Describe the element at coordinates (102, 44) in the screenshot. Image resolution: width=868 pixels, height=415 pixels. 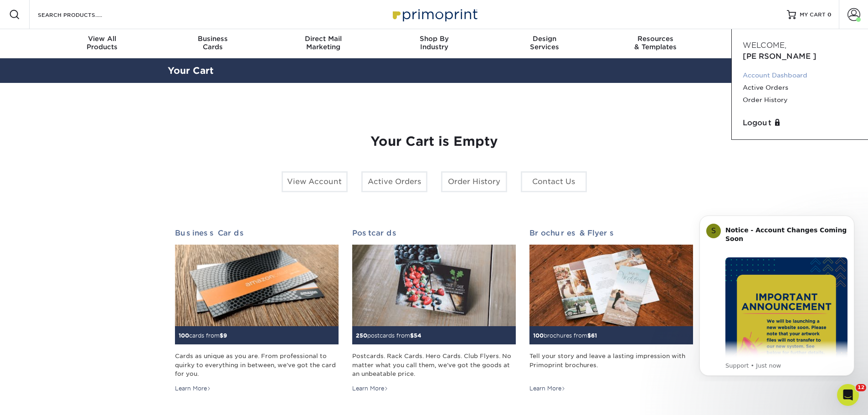
I see `a: View AllProducts` at that location.